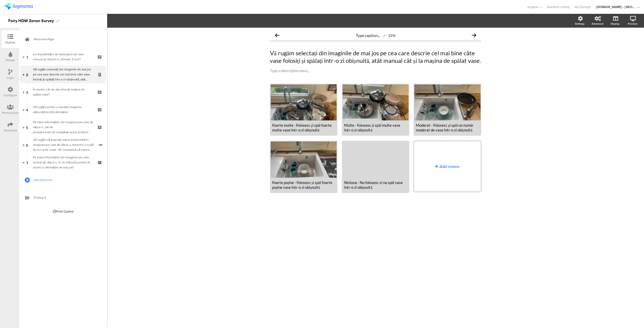 This screenshot has width=644, height=328. Describe the element at coordinates (63, 74) in the screenshot. I see `div: Vă rugăm selectați din imaginile de mai jos pe cea care descrie cel mai bine câte vase folosiți ș...` at that location.